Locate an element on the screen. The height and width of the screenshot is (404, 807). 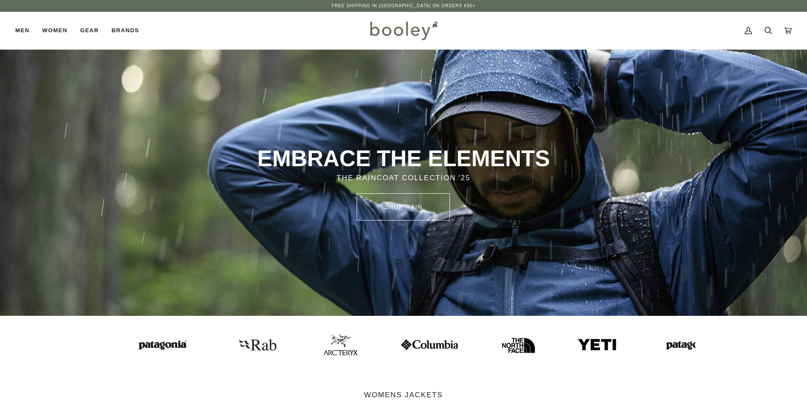
a: Brands is located at coordinates (125, 31).